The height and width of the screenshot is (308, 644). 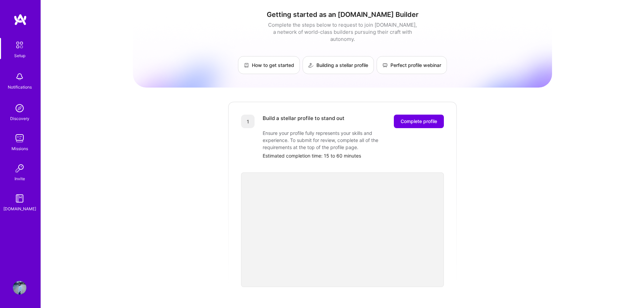 I want to click on img: How to get started, so click(x=247, y=65).